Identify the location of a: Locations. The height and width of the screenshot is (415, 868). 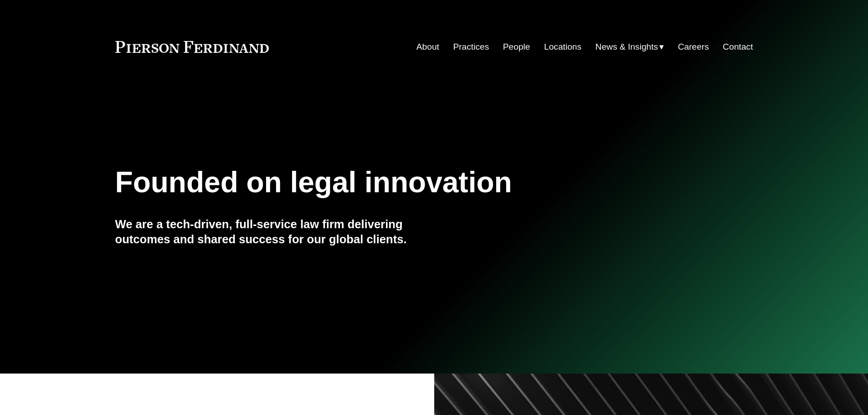
(563, 47).